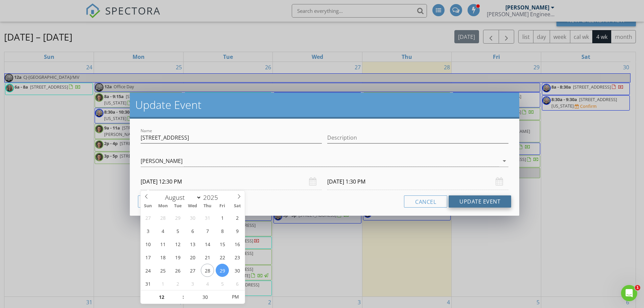 The width and height of the screenshot is (644, 308). I want to click on span: August 5, 2025, so click(178, 231).